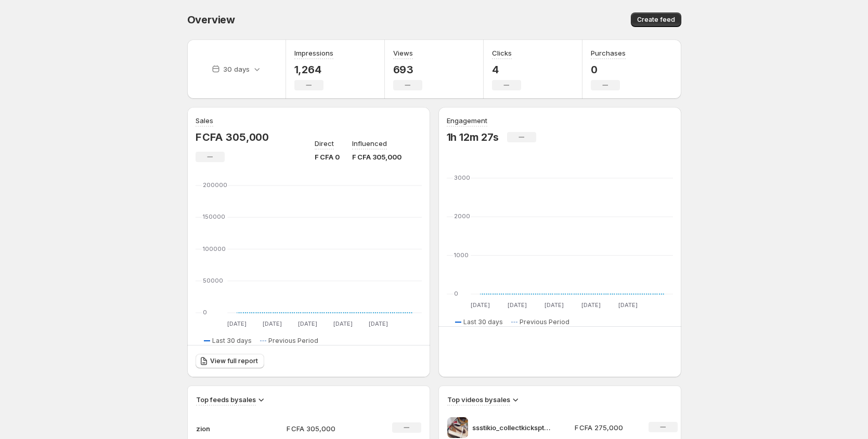 The width and height of the screenshot is (868, 439). Describe the element at coordinates (472, 137) in the screenshot. I see `p: 1h 12m 27s` at that location.